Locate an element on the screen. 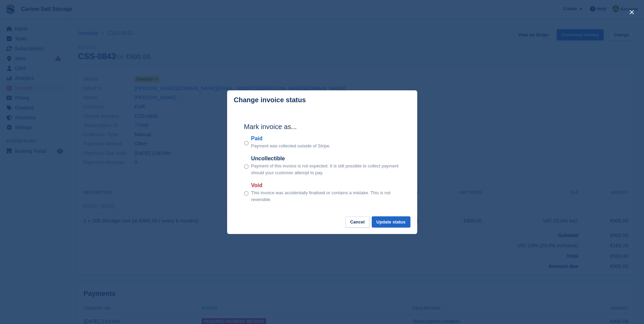 This screenshot has height=324, width=644. label: Uncollectible is located at coordinates (325, 158).